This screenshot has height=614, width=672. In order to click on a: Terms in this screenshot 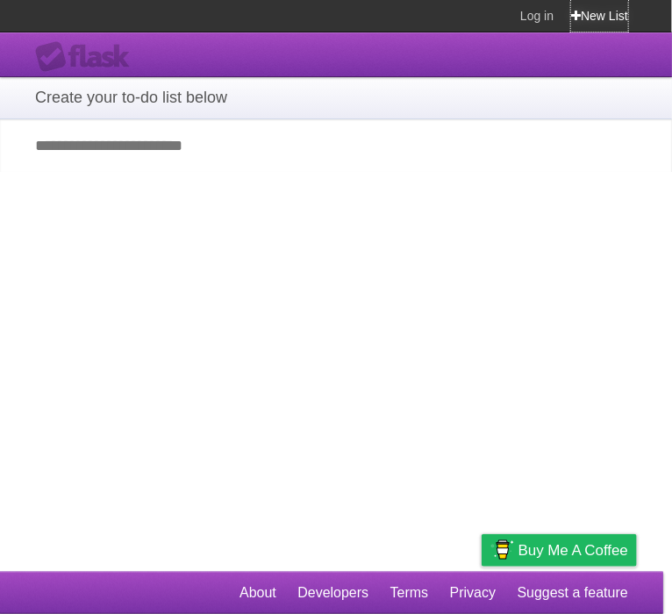, I will do `click(410, 593)`.